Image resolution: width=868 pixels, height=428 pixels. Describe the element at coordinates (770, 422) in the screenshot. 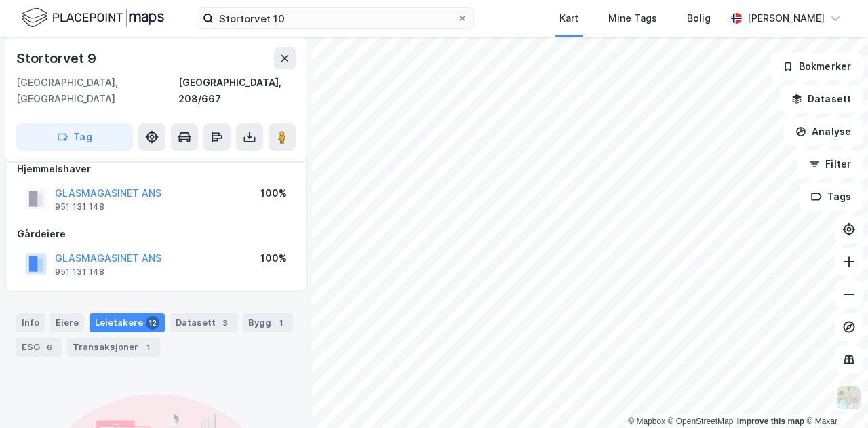

I see `a: Improve this map` at that location.